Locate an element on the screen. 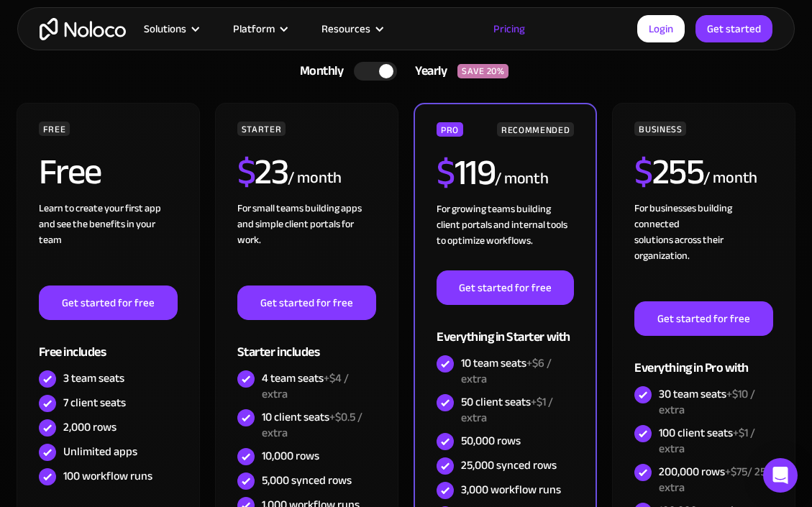 The height and width of the screenshot is (507, 812). div: 2,000 rows is located at coordinates (90, 427).